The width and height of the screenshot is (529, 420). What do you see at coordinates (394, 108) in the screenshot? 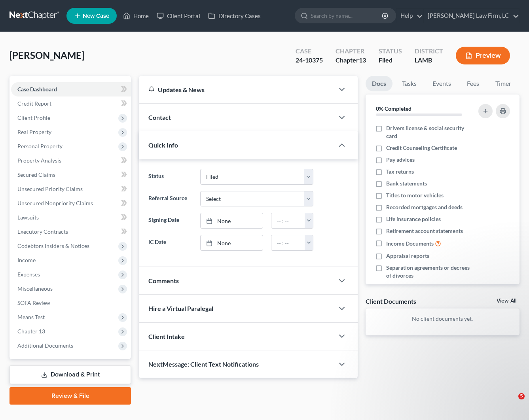
I see `strong: 0% Completed` at bounding box center [394, 108].